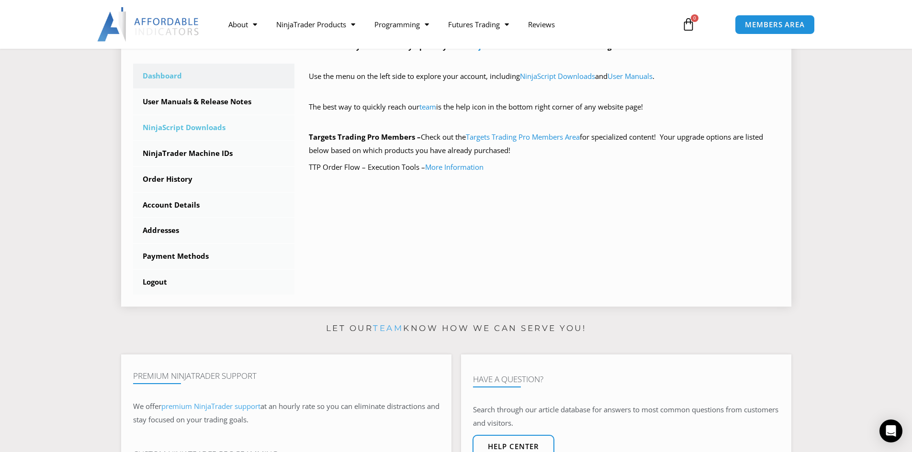 Image resolution: width=912 pixels, height=452 pixels. What do you see at coordinates (891, 431) in the screenshot?
I see `div: Open Intercom Messenger` at bounding box center [891, 431].